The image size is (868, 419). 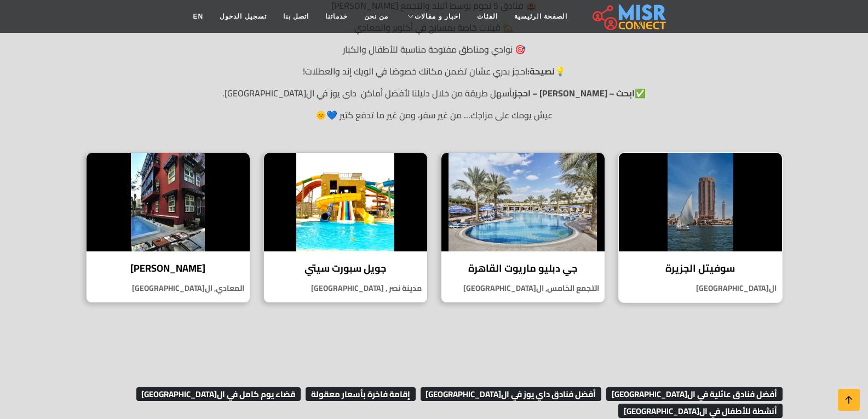 What do you see at coordinates (336, 16) in the screenshot?
I see `a: خدماتنا` at bounding box center [336, 16].